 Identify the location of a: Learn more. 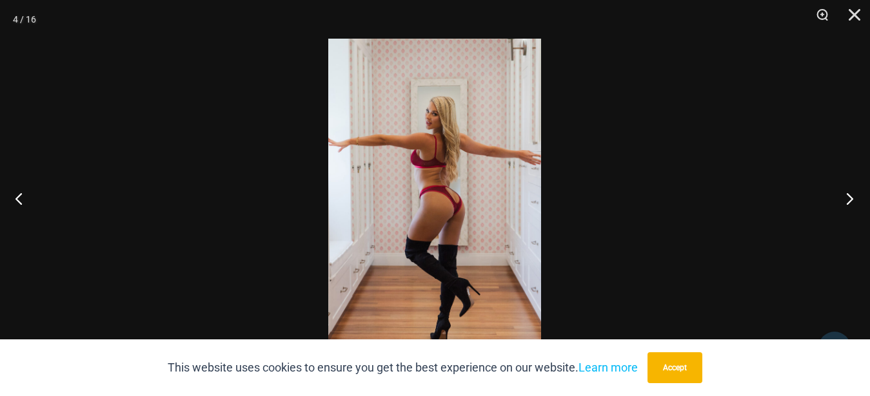
(608, 367).